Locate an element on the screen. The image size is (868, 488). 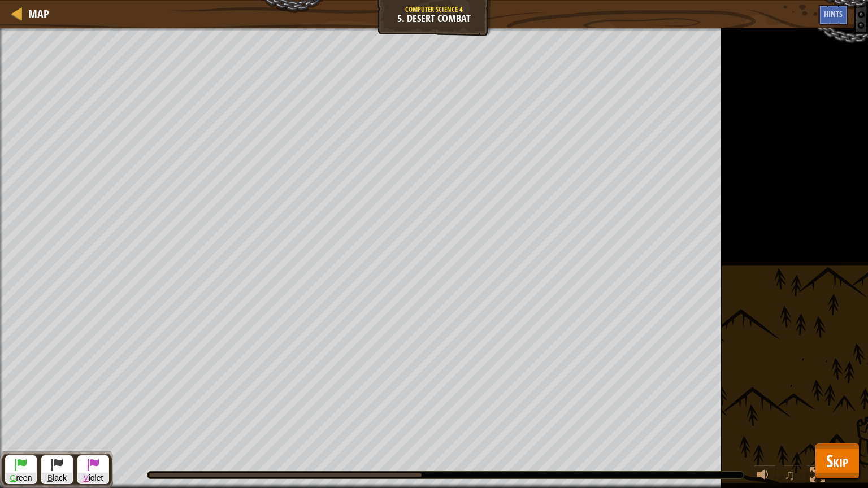
span: lack is located at coordinates (57, 478).